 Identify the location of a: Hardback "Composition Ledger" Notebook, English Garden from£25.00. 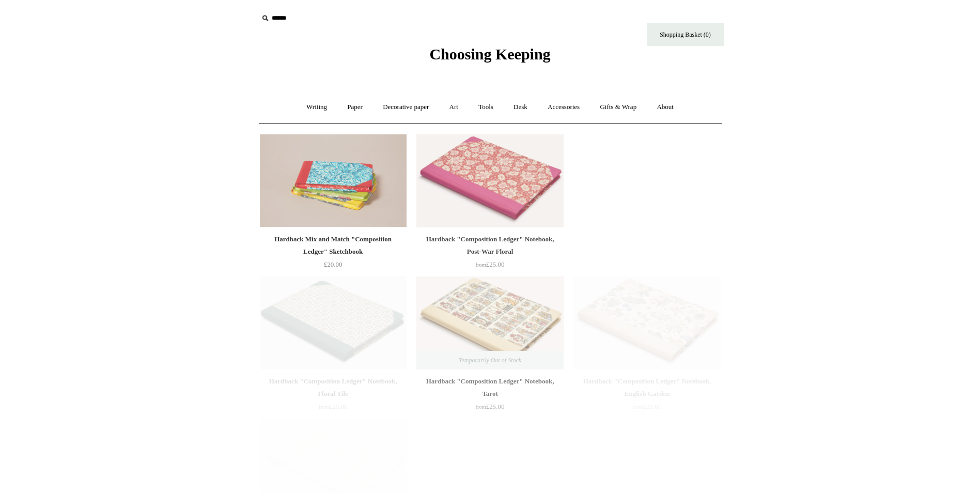
(647, 397).